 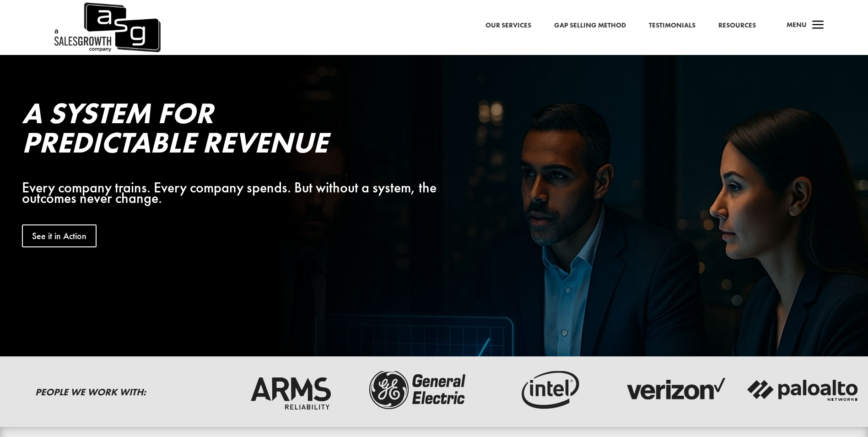 What do you see at coordinates (590, 26) in the screenshot?
I see `a: Gap Selling Method` at bounding box center [590, 26].